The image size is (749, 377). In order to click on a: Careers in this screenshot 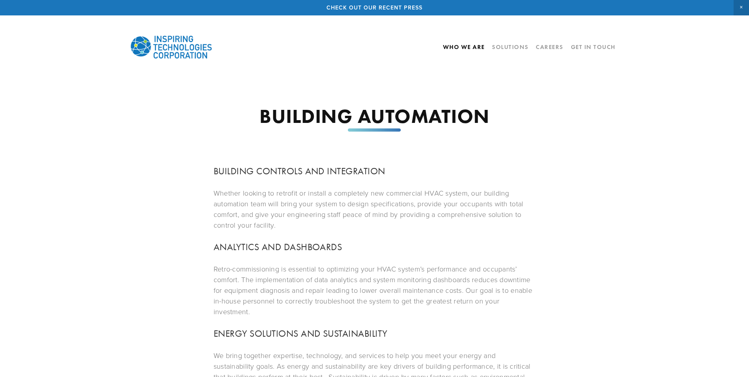, I will do `click(549, 47)`.